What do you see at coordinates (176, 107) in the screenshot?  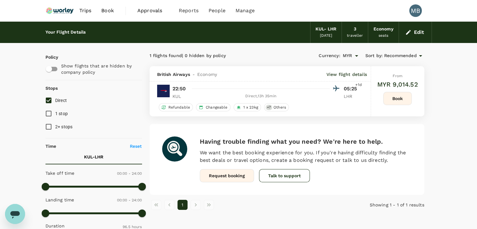 I see `div: Refundable` at bounding box center [176, 107].